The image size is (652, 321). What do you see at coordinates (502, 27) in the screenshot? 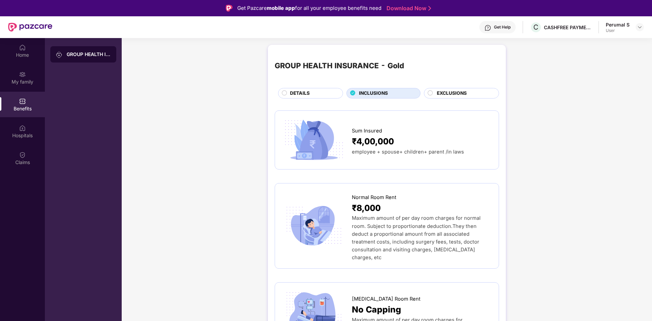
I see `div: Get Help` at bounding box center [502, 27].